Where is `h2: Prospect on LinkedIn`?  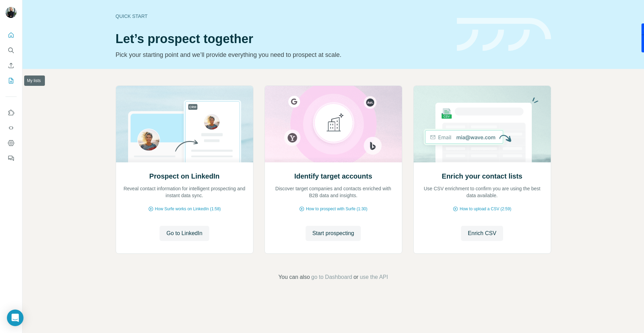
h2: Prospect on LinkedIn is located at coordinates (184, 176).